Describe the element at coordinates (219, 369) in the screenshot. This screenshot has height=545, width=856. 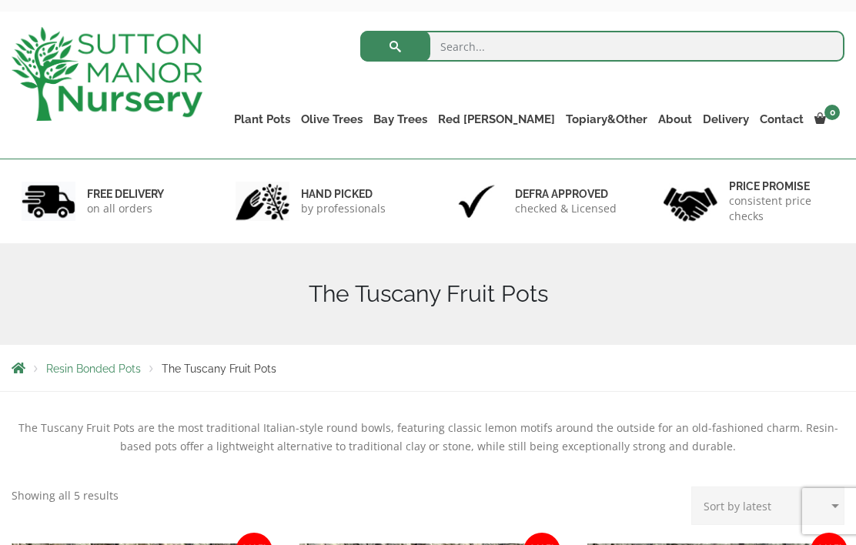
I see `span: The Tuscany Fruit Pots` at that location.